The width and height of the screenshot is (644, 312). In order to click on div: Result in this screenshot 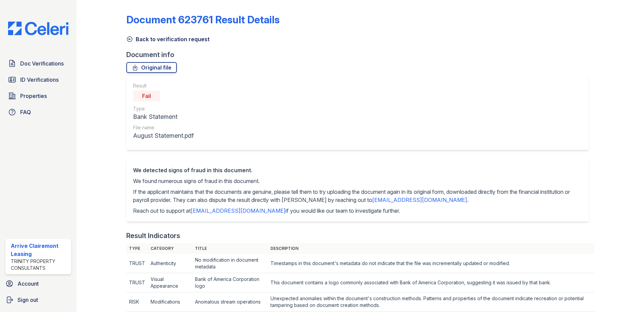, I will do `click(163, 86)`.